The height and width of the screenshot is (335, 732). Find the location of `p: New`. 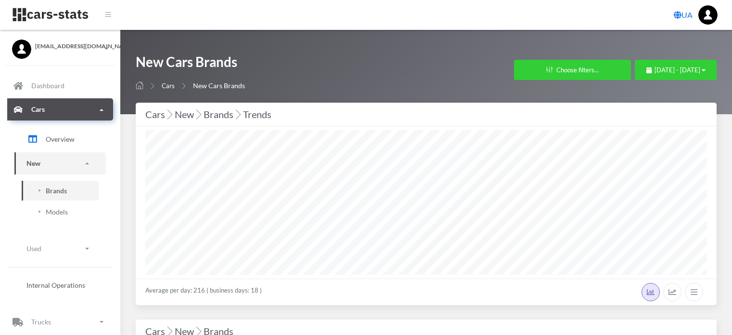

p: New is located at coordinates (33, 163).